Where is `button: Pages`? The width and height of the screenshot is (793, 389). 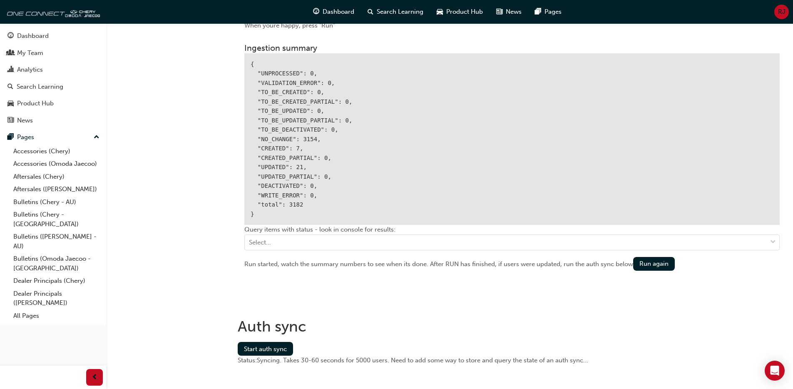 button: Pages is located at coordinates (53, 137).